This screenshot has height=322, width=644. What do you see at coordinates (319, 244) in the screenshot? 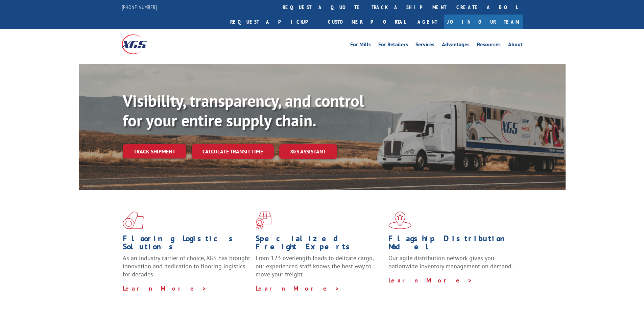
I see `h1: Specialized Freight Experts` at bounding box center [319, 244].